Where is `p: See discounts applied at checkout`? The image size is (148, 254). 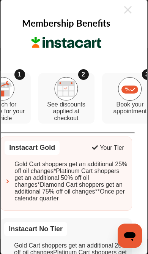
p: See discounts applied at checkout is located at coordinates (67, 111).